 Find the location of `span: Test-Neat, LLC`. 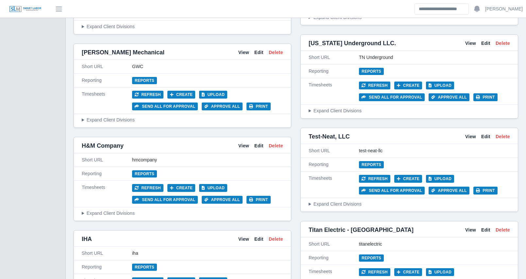

span: Test-Neat, LLC is located at coordinates (329, 136).